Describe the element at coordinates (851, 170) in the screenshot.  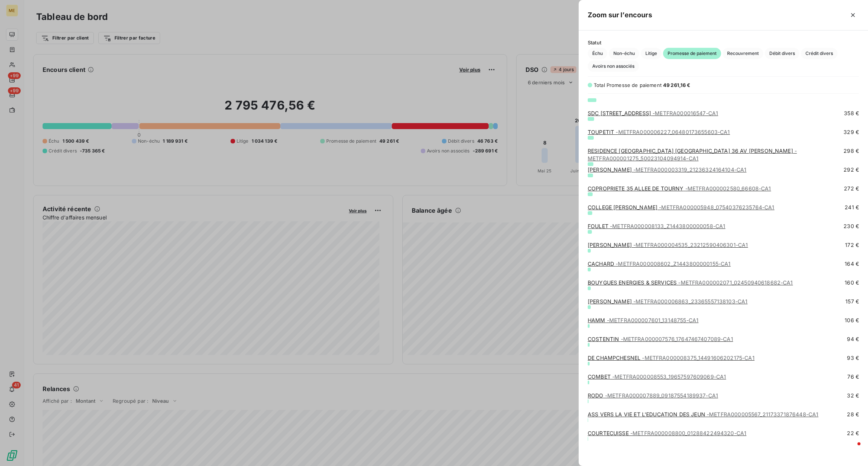
I see `span: 292 €` at that location.